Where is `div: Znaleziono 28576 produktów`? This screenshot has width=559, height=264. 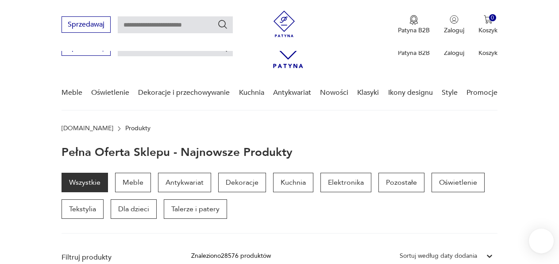 div: Znaleziono 28576 produktów is located at coordinates (231, 256).